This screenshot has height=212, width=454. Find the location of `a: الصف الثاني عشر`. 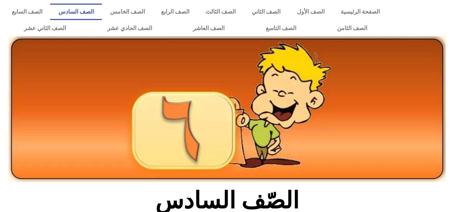

a: الصف الثاني عشر is located at coordinates (45, 28).